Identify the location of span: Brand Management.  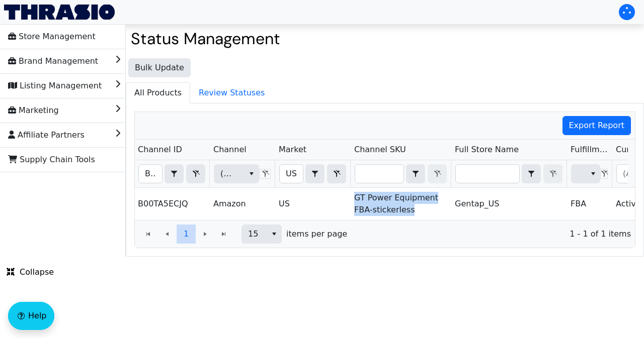
(53, 61).